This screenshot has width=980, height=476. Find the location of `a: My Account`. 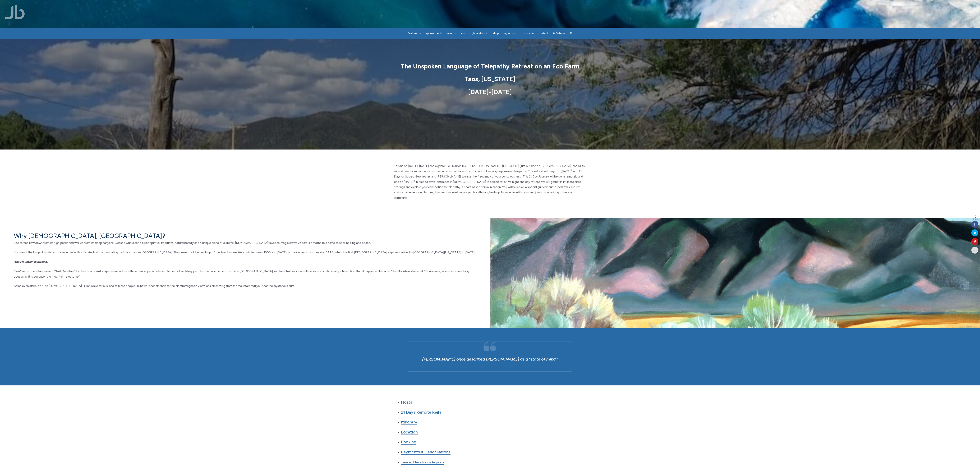

a: My Account is located at coordinates (511, 33).